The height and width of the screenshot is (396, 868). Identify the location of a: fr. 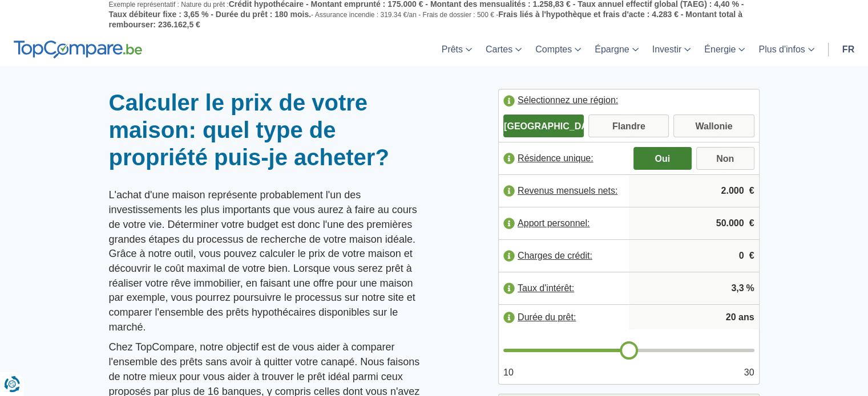
(848, 49).